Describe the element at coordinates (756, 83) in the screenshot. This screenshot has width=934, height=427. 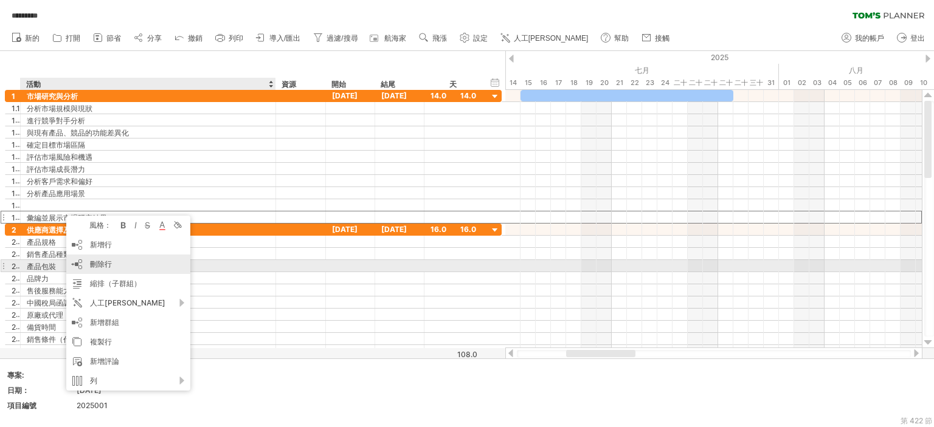
I see `font: 三十` at that location.